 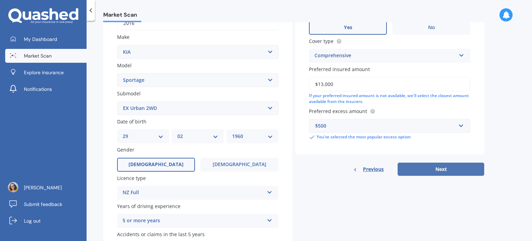 What do you see at coordinates (46, 56) in the screenshot?
I see `a: Market Scan` at bounding box center [46, 56].